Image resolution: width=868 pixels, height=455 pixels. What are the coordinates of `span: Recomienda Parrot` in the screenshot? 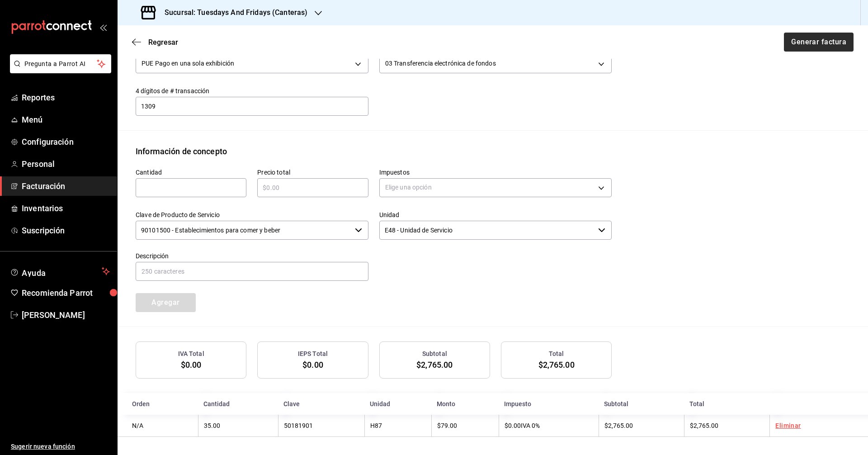 It's located at (66, 292).